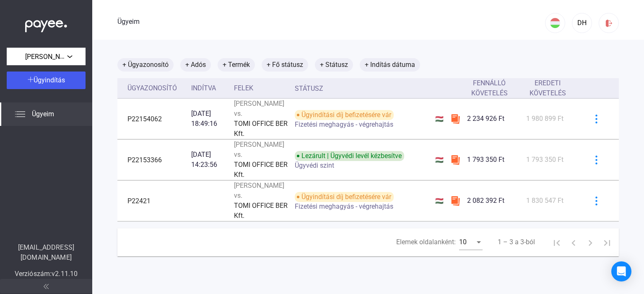 The height and width of the screenshot is (294, 644). I want to click on div: Eredeti követelés, so click(551, 88).